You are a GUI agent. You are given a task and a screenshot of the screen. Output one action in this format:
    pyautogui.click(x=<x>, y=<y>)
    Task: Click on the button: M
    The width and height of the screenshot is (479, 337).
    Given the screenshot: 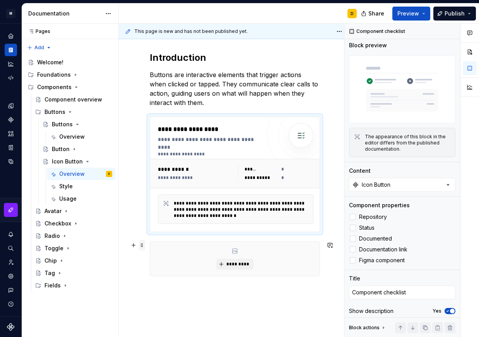 What is the action you would take?
    pyautogui.click(x=11, y=13)
    